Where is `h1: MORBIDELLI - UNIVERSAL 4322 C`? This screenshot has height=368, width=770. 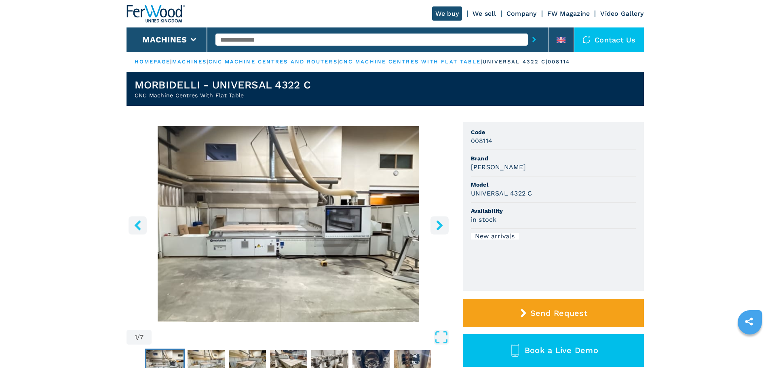 h1: MORBIDELLI - UNIVERSAL 4322 C is located at coordinates (223, 85).